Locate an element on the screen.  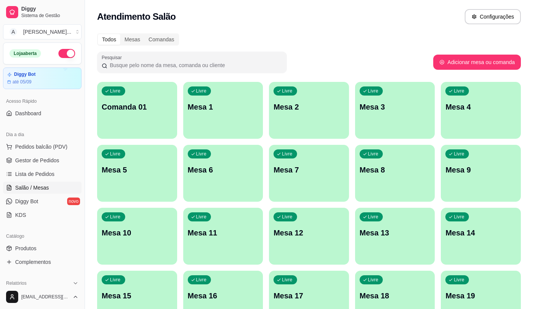
span: Diggy is located at coordinates (50, 9).